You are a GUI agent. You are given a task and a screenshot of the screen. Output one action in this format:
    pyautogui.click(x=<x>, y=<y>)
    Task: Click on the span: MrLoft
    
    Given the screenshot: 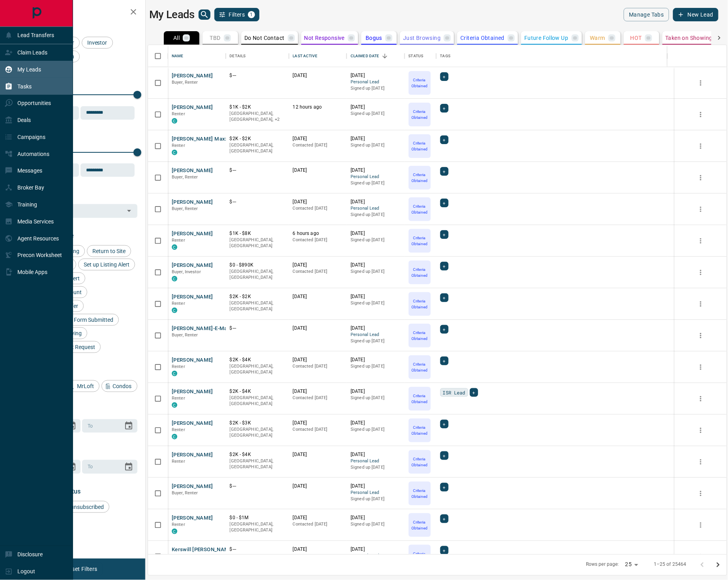 What is the action you would take?
    pyautogui.click(x=86, y=386)
    